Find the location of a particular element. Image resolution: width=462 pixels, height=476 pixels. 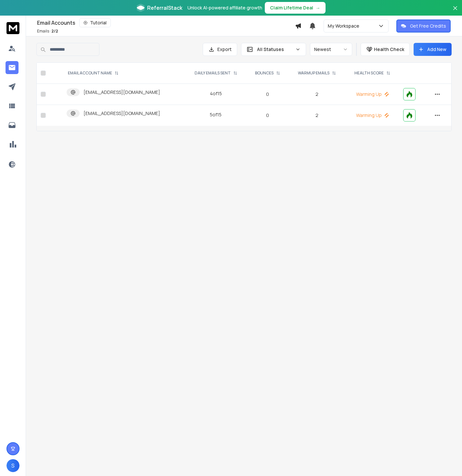

span: 2 / 2 is located at coordinates (54, 31).